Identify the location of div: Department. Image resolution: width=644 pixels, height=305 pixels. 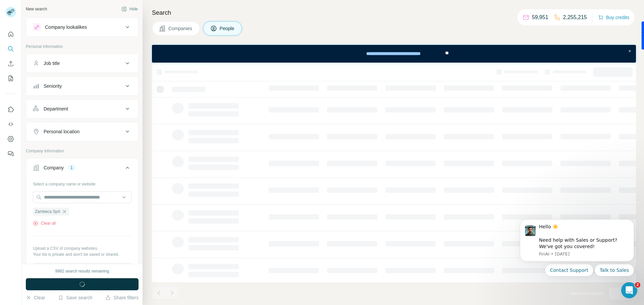
(56, 109).